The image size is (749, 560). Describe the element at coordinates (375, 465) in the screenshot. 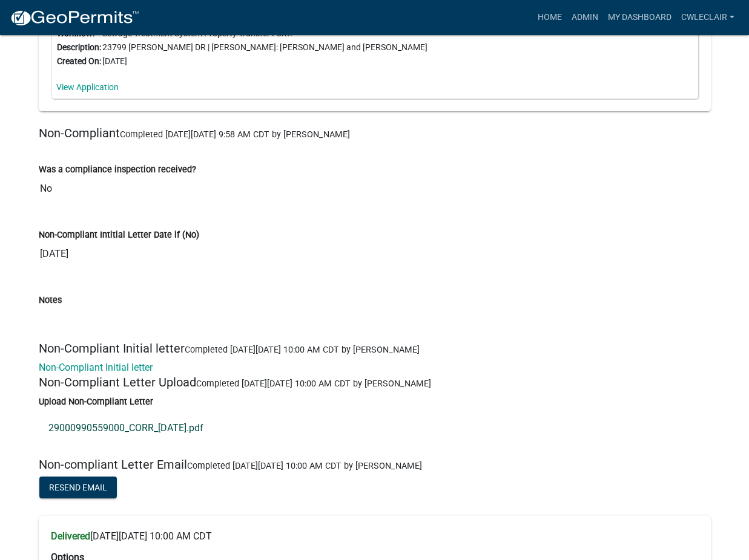

I see `h5: Non-compliant Letter Email` at that location.